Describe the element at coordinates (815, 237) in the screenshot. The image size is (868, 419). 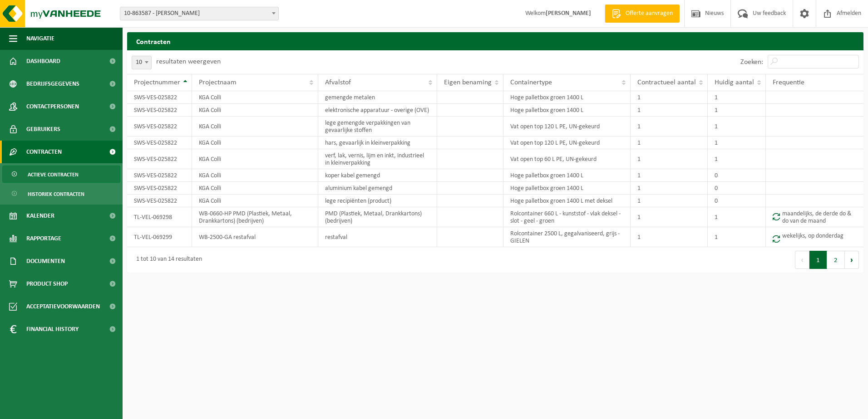
I see `td: wekelijks, op donderdag` at that location.